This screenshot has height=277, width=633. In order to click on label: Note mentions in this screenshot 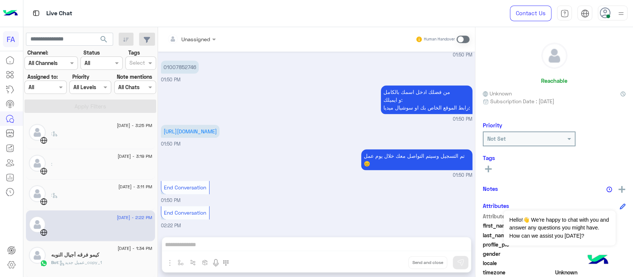, I will do `click(134, 76)`.